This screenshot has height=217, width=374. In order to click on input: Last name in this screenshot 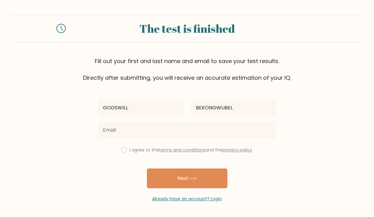, I will do `click(233, 108)`.